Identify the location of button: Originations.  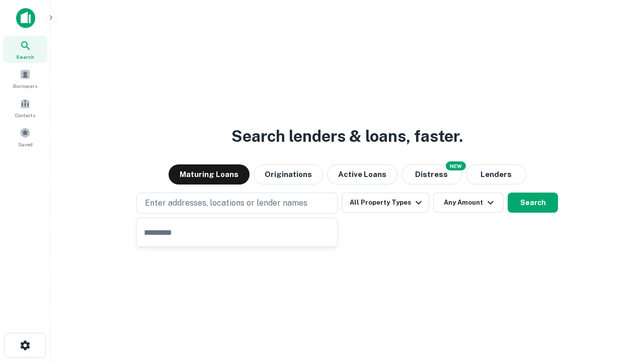
(288, 175).